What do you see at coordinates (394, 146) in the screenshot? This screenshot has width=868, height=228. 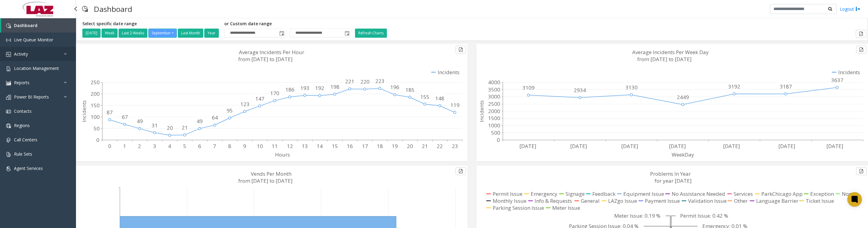 I see `text: 19` at bounding box center [394, 146].